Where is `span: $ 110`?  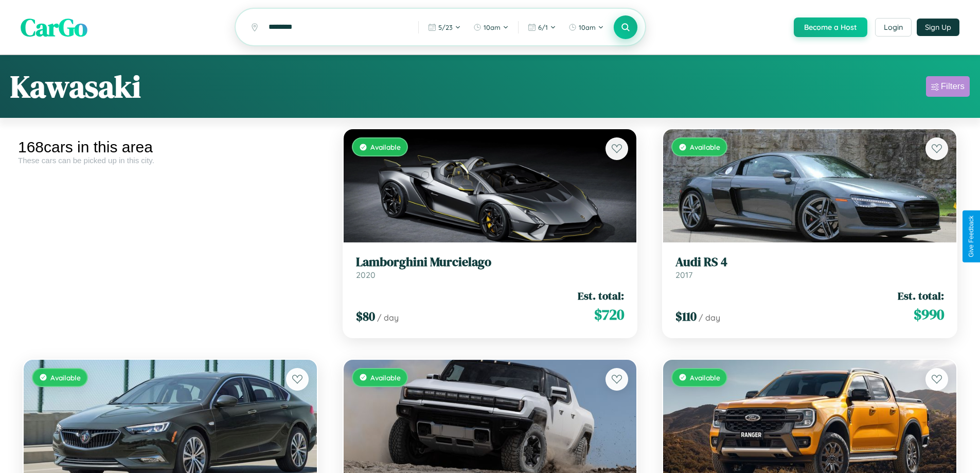
span: $ 110 is located at coordinates (686, 316).